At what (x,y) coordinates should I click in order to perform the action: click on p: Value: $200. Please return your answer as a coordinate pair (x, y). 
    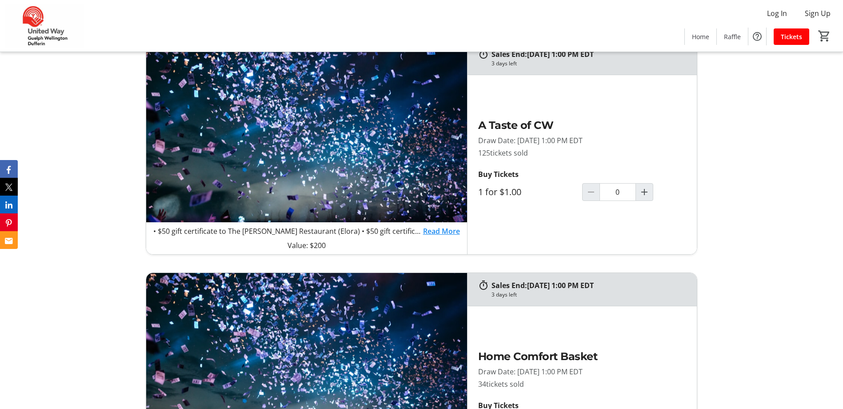
    Looking at the image, I should click on (307, 245).